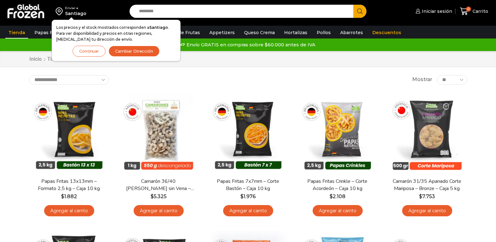  I want to click on bdi: 1.882, so click(69, 196).